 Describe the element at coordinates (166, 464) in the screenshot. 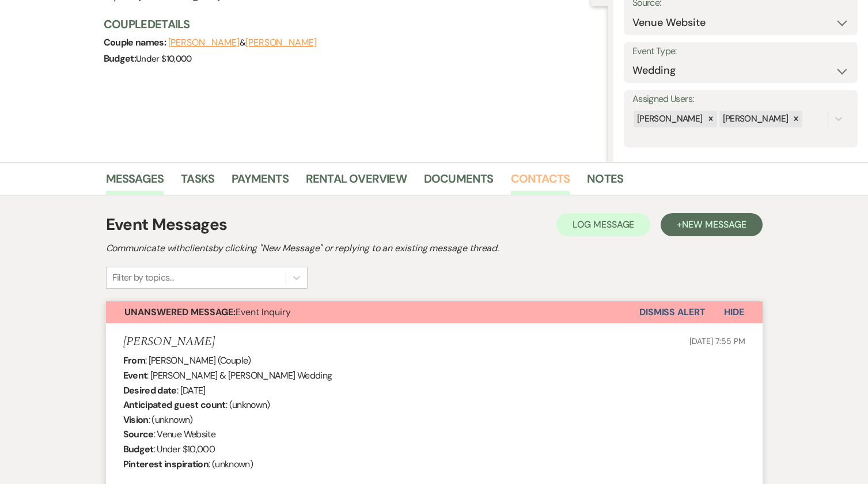

I see `b: Pinterest inspiration` at that location.